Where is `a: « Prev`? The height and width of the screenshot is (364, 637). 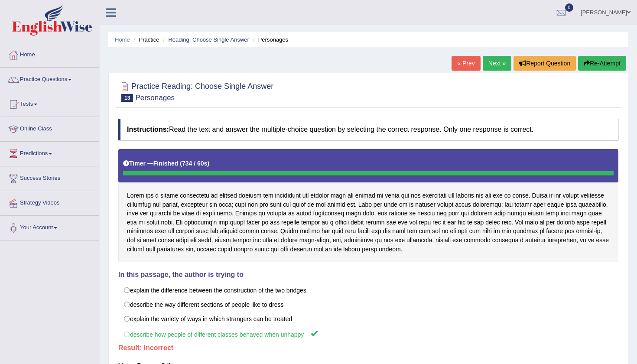
a: « Prev is located at coordinates (466, 63).